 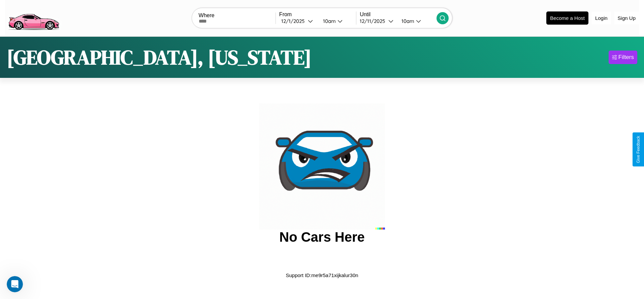 What do you see at coordinates (322, 275) in the screenshot?
I see `p: Support ID: me9r5a71xijkalur30n` at bounding box center [322, 275].